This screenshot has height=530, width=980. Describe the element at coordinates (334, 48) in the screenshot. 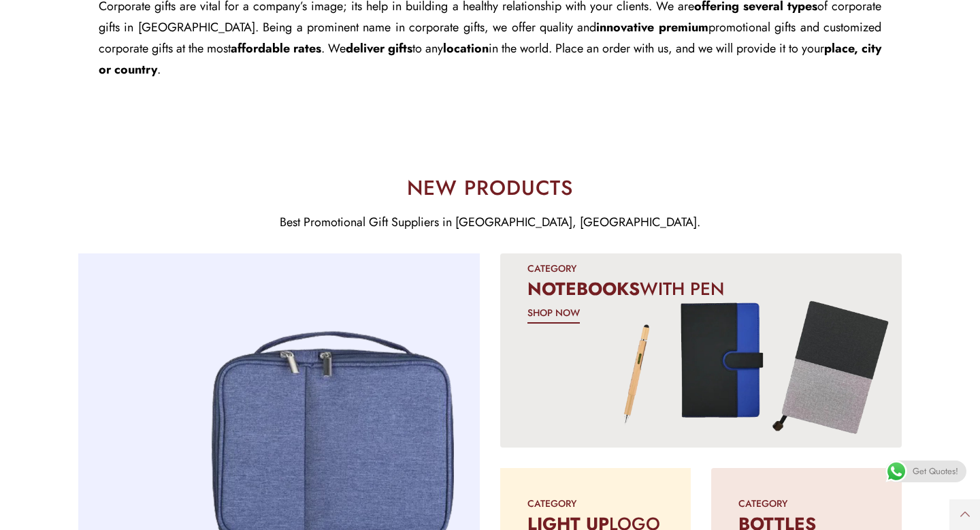

I see `span: . We` at that location.